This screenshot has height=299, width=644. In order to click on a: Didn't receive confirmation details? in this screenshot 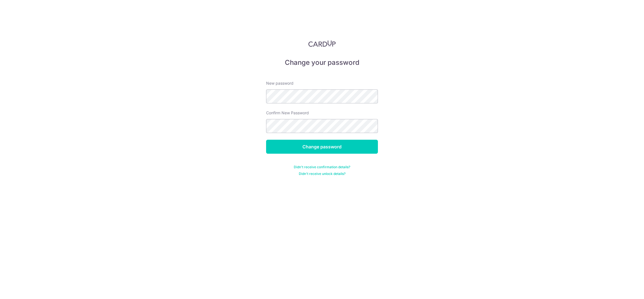, I will do `click(322, 167)`.